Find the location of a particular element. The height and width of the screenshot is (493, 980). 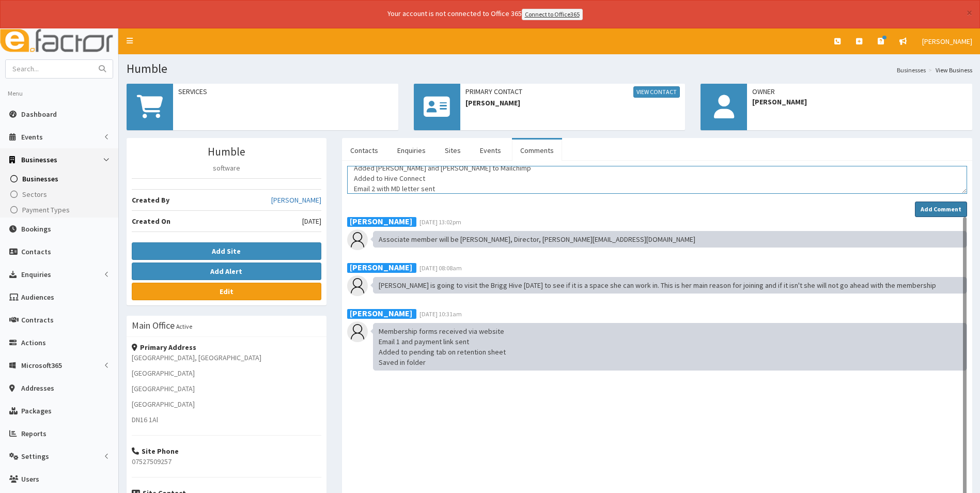

a: Sites is located at coordinates (453, 150).